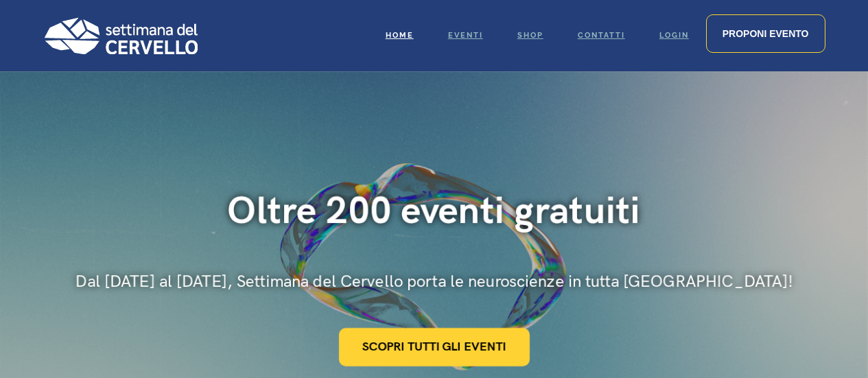 This screenshot has width=868, height=378. What do you see at coordinates (766, 33) in the screenshot?
I see `span: Proponi evento` at bounding box center [766, 33].